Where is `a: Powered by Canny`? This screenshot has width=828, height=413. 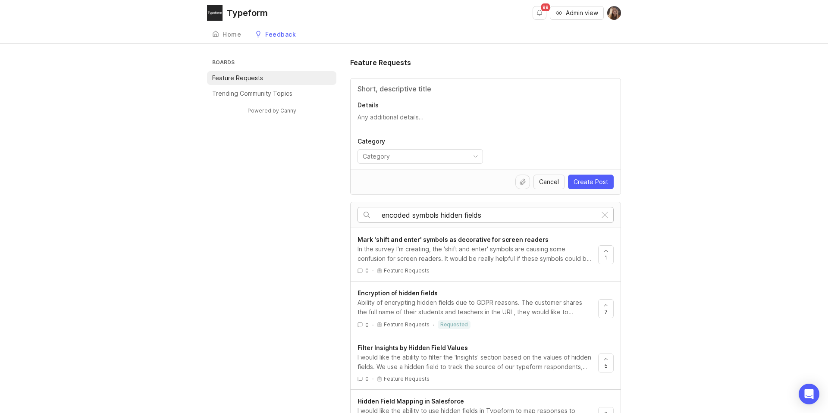 a: Powered by Canny is located at coordinates (272, 110).